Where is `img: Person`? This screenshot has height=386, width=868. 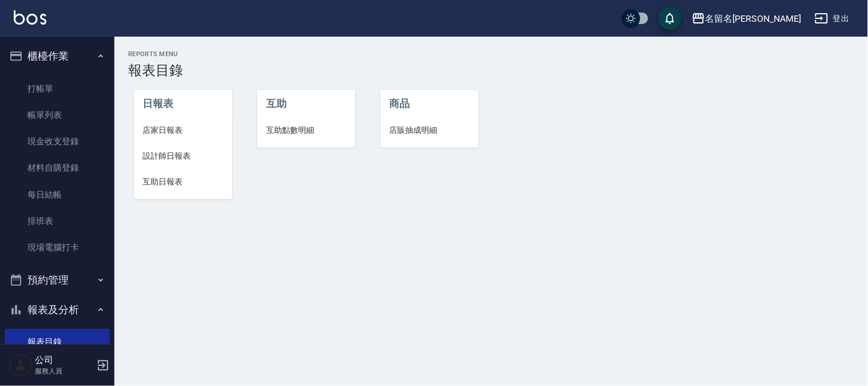 img: Person is located at coordinates (21, 365).